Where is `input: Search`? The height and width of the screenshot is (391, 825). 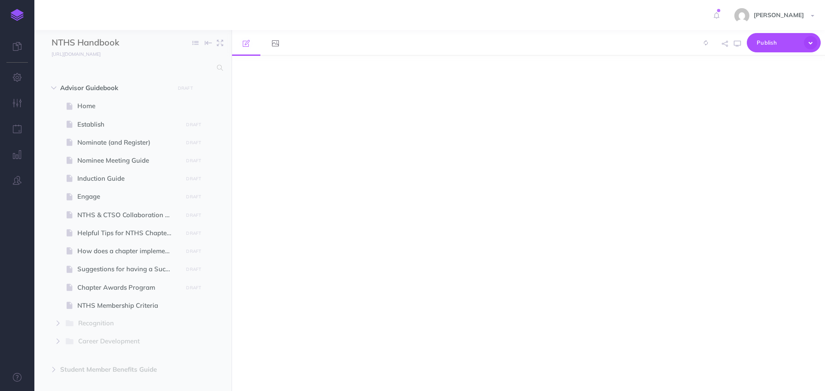 input: Search is located at coordinates (131, 68).